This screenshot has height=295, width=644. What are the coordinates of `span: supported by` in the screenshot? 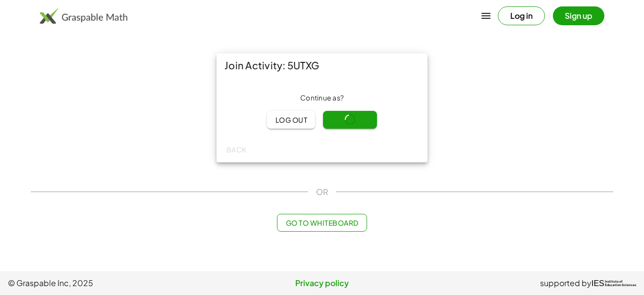 It's located at (566, 283).